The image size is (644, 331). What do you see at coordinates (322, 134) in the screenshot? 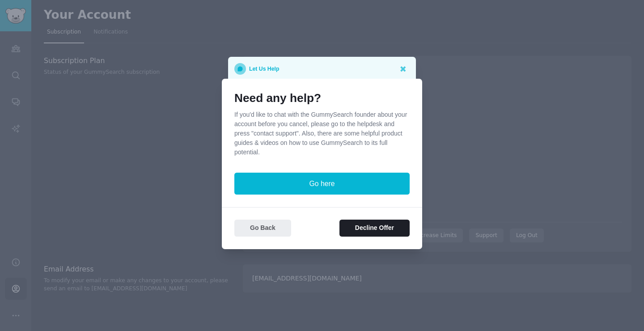
I see `p: If you'd like to chat with the GummySearch founder about your account before you cancel, please g...` at bounding box center [322, 134].